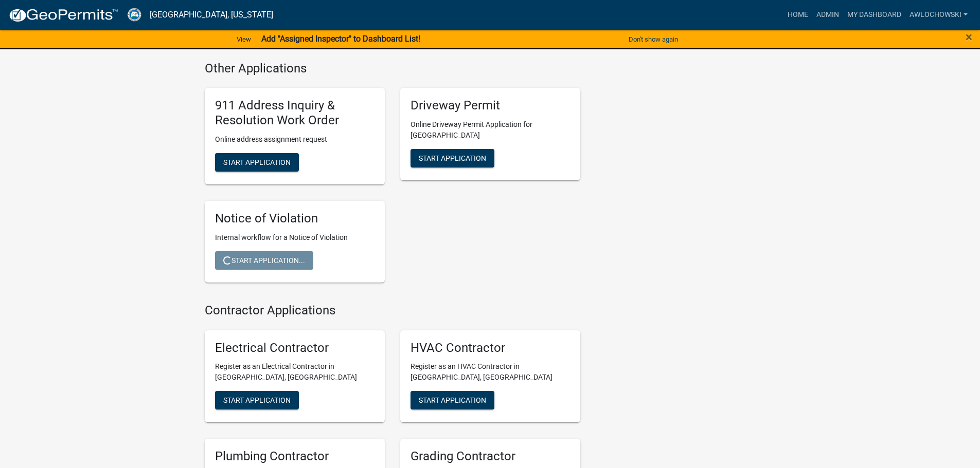 The height and width of the screenshot is (468, 980). Describe the element at coordinates (490, 456) in the screenshot. I see `h5: Grading Contractor` at that location.